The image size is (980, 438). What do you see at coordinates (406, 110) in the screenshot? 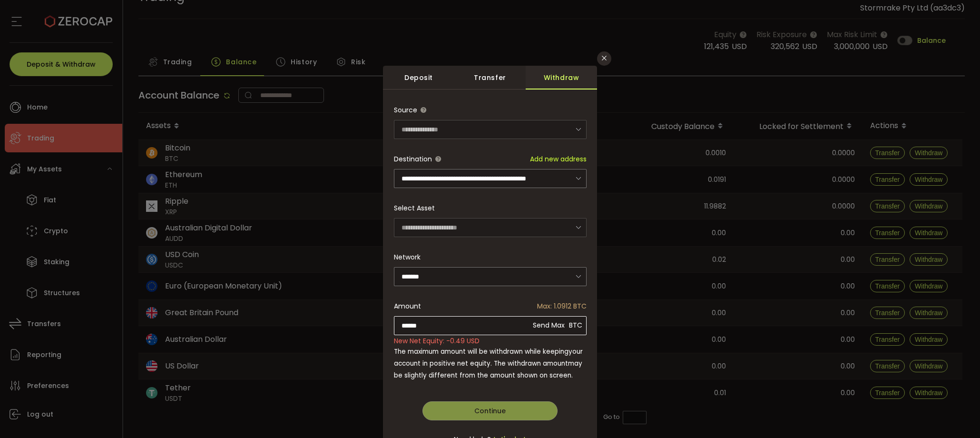
I see `span: Source` at bounding box center [406, 110].